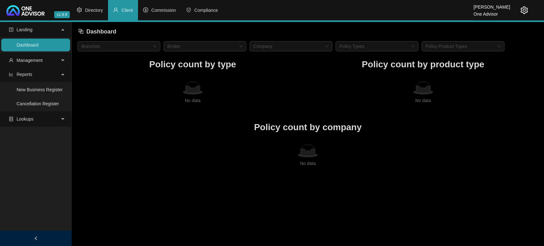 This screenshot has height=246, width=544. Describe the element at coordinates (25, 10) in the screenshot. I see `img: 2df55531c6924b55f21c4cf5d4484680-logo-light.svg` at that location.